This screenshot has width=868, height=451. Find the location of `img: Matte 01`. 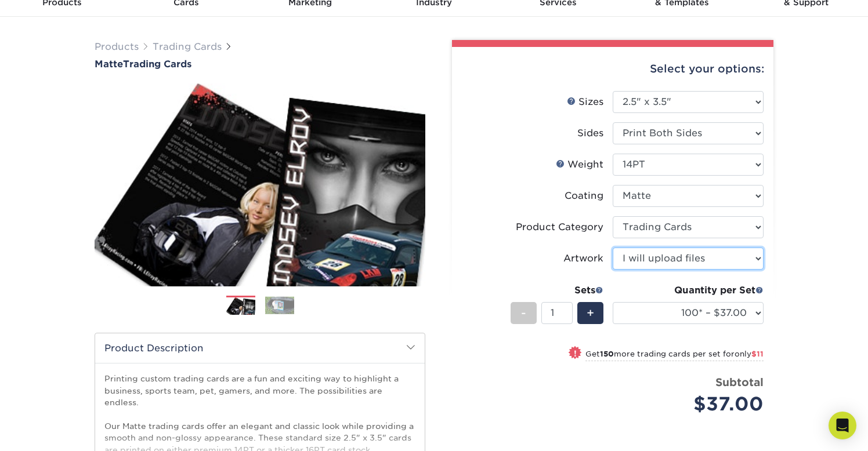

img: Matte 01 is located at coordinates (260, 185).